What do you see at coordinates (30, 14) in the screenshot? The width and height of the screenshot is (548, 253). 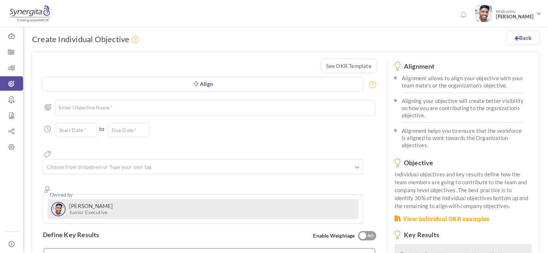 I see `img: Logo` at bounding box center [30, 14].